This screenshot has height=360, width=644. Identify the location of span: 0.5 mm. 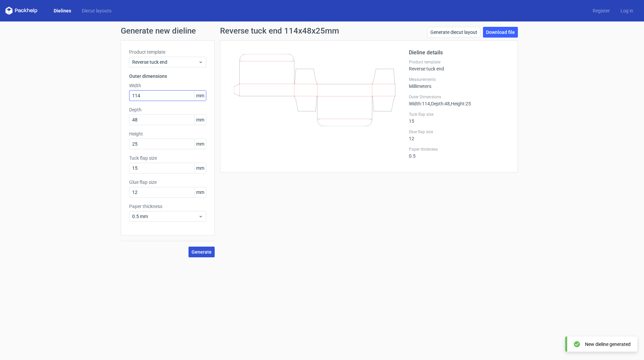
(165, 216).